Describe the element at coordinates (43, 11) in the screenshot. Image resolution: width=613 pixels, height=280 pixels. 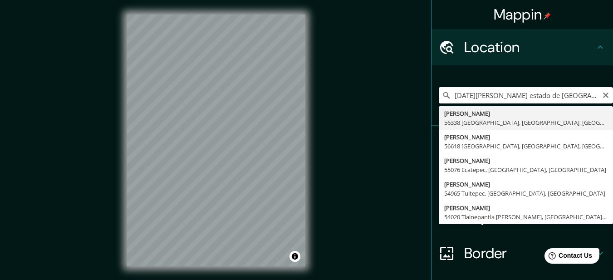
I see `span: Contact Us` at that location.